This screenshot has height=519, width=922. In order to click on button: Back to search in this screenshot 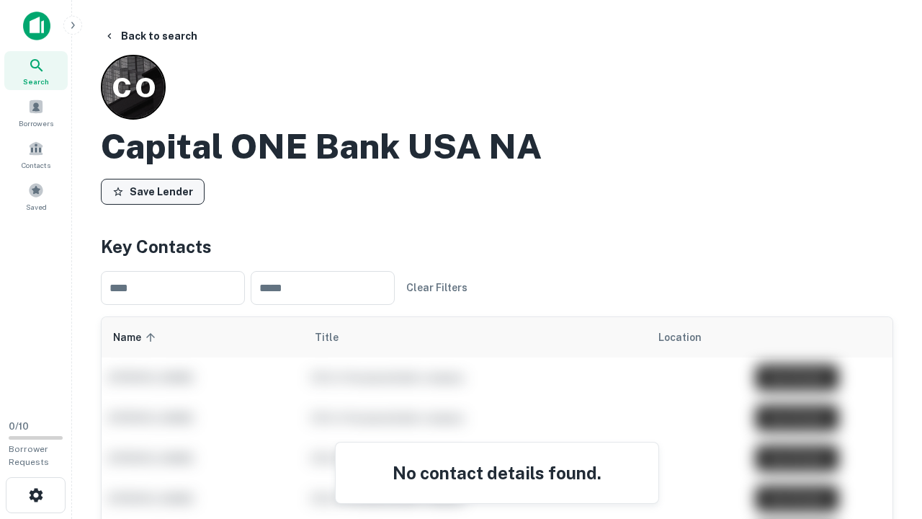, I will do `click(151, 36)`.